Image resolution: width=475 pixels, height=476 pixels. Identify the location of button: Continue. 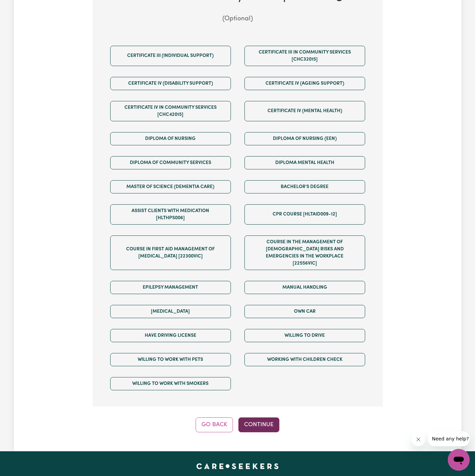
(259, 424).